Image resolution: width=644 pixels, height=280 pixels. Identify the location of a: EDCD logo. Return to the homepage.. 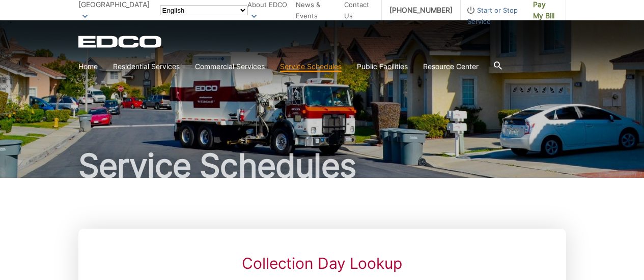
(120, 42).